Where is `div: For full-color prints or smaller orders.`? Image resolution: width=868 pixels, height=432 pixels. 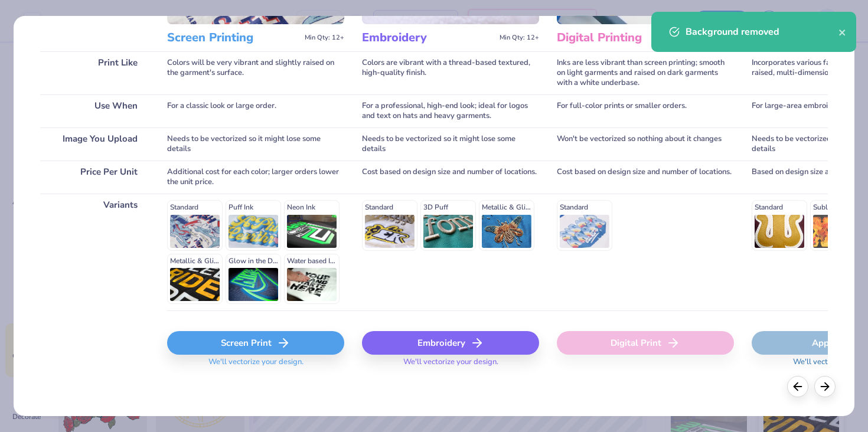
div: For full-color prints or smaller orders. is located at coordinates (646, 111).